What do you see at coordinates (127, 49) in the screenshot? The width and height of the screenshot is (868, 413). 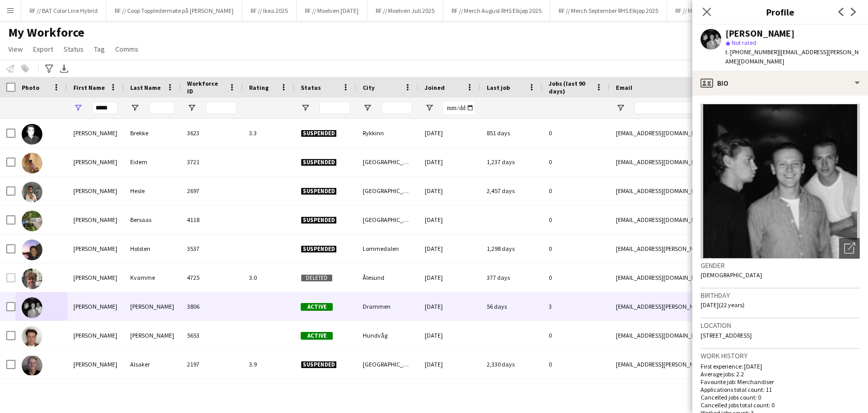 I see `a: Comms` at bounding box center [127, 49].